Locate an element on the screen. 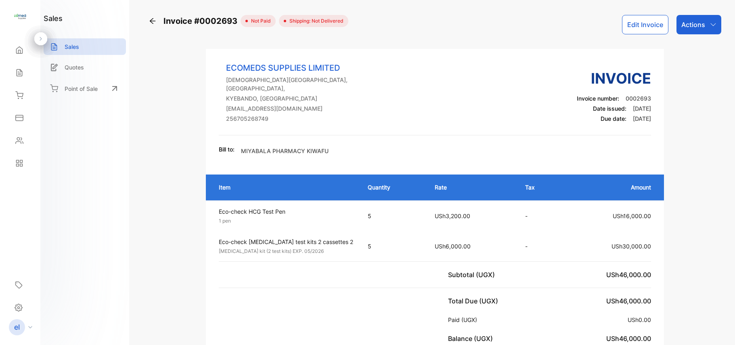  p: Subtotal (UGX) is located at coordinates (473, 275).